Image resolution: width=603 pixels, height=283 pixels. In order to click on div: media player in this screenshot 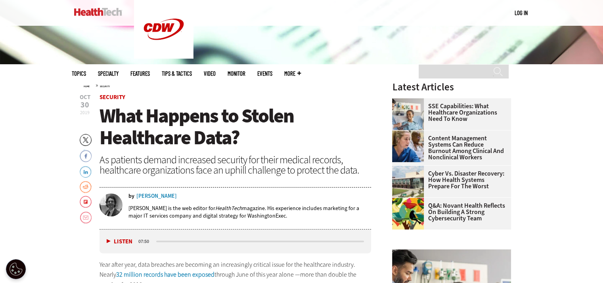, I will do `click(235, 241)`.